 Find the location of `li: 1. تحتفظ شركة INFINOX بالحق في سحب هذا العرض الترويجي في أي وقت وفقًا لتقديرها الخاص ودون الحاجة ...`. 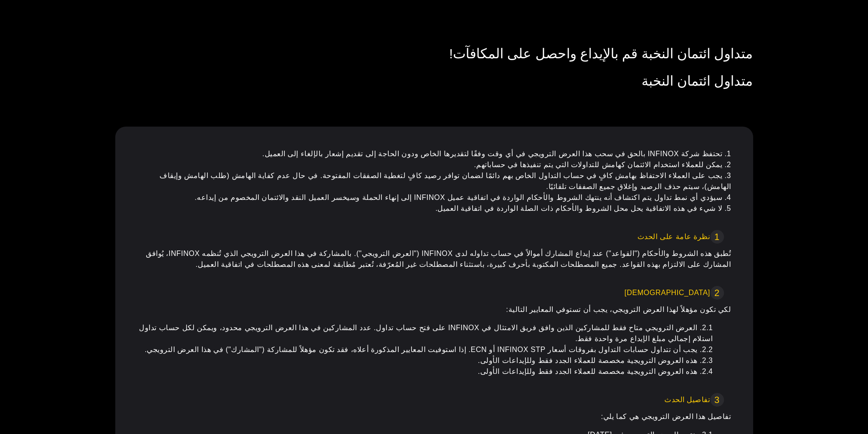

li: 1. تحتفظ شركة INFINOX بالحق في سحب هذا العرض الترويجي في أي وقت وفقًا لتقديرها الخاص ودون الحاجة ... is located at coordinates (434, 154).